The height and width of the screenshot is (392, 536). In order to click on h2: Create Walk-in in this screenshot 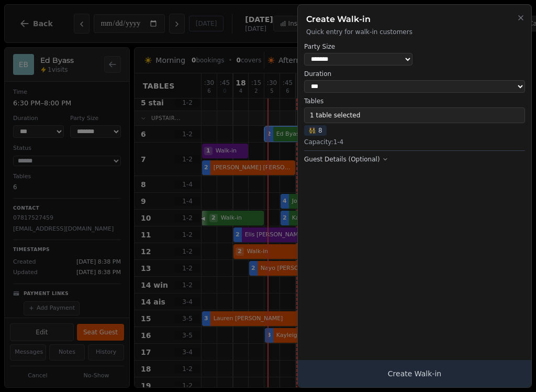, I will do `click(415, 19)`.